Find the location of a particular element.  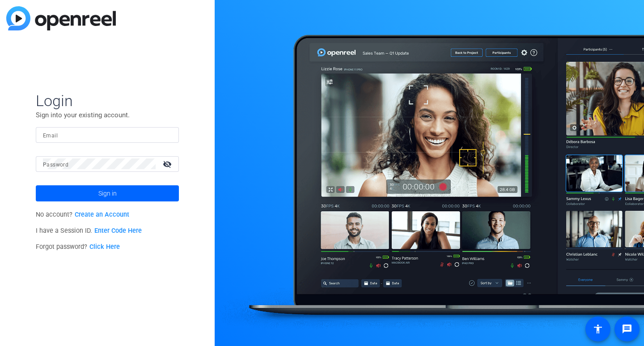

span: Login is located at coordinates (107, 101).